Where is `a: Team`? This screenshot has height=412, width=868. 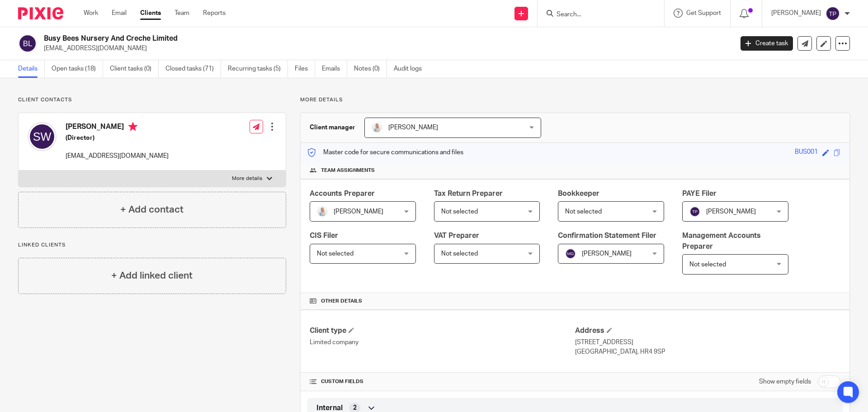
a: Team is located at coordinates (182, 13).